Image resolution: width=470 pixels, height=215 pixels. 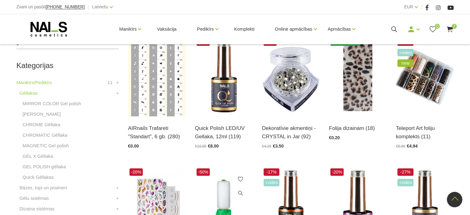 I want to click on a: Dažādu krāsu un izmēru dekoratīvie akmentiņi dizainu veidošanai...., so click(x=290, y=76).